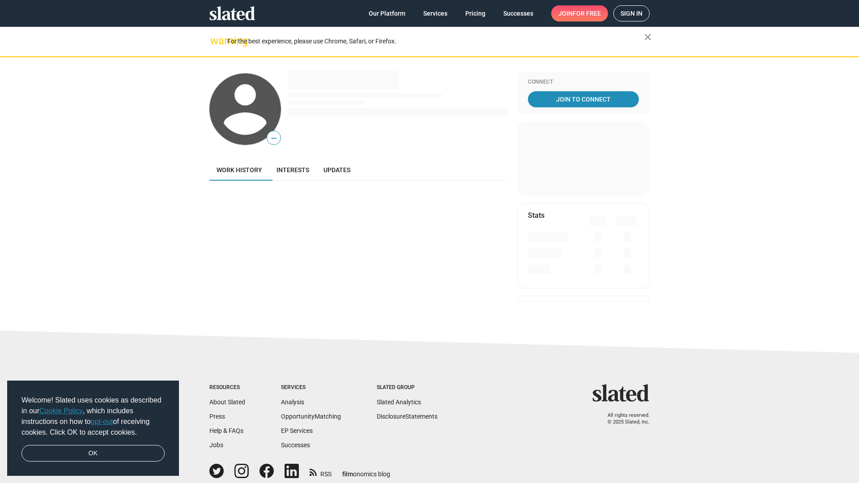 This screenshot has height=483, width=859. What do you see at coordinates (435, 13) in the screenshot?
I see `a: Services` at bounding box center [435, 13].